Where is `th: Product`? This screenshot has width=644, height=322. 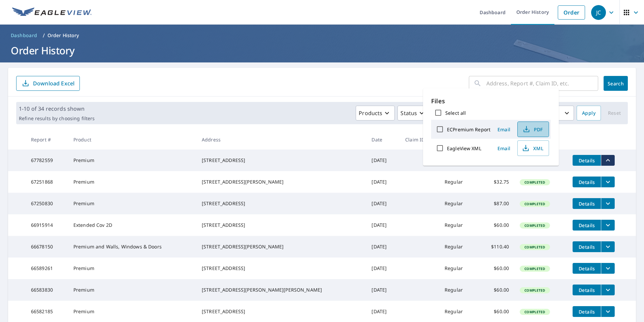 th: Product is located at coordinates (132, 139).